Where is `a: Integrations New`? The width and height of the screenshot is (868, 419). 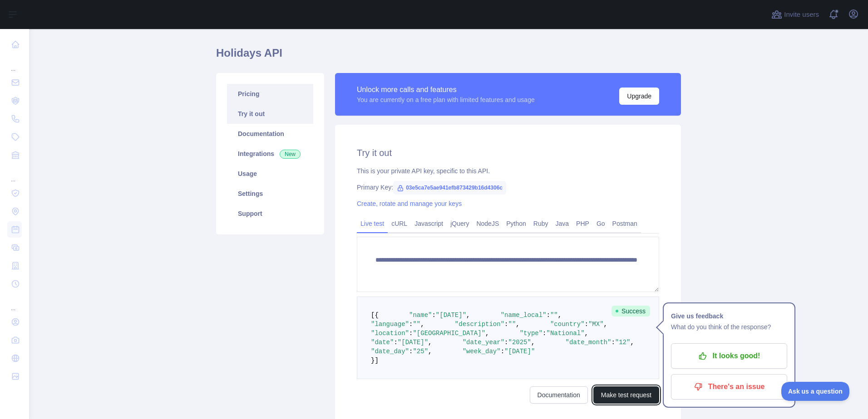 a: Integrations New is located at coordinates (270, 154).